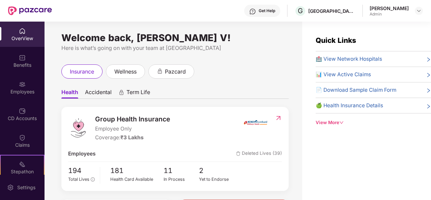 The height and width of the screenshot is (200, 431). What do you see at coordinates (79, 179) in the screenshot?
I see `span: Total Lives` at bounding box center [79, 179].